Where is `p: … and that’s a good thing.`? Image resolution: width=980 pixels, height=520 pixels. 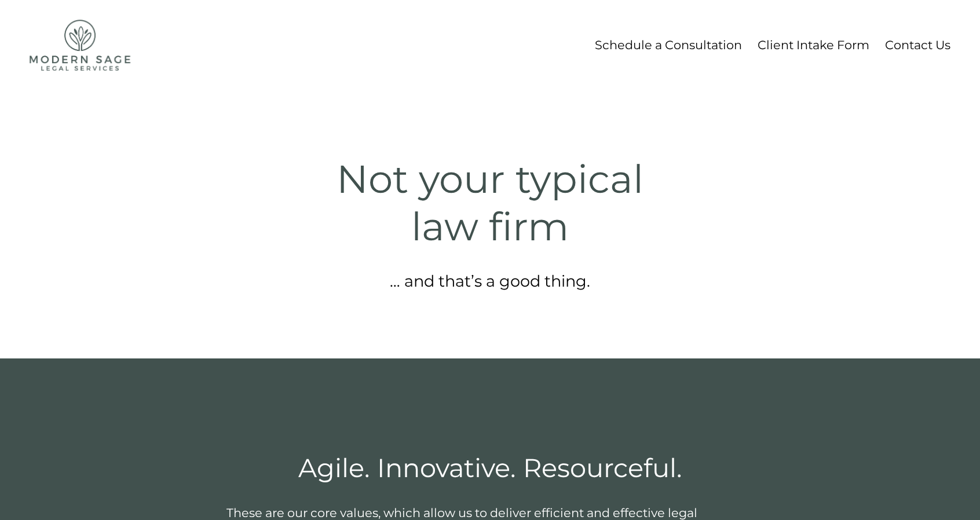
p: … and that’s a good thing. is located at coordinates (490, 281).